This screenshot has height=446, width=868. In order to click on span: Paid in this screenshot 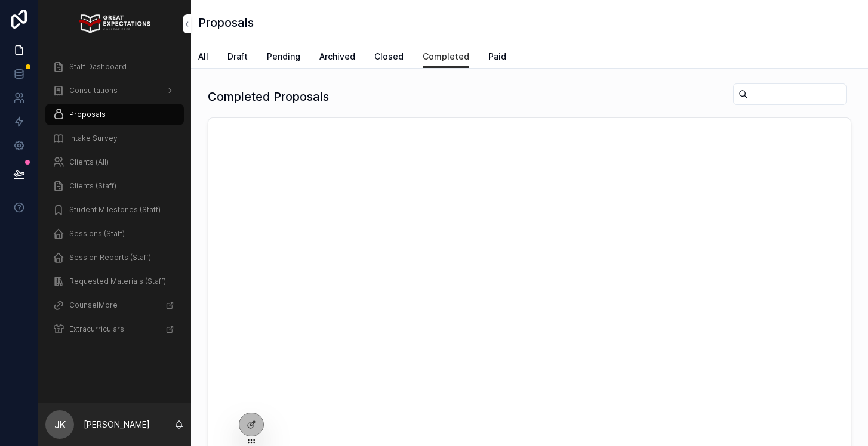, I will do `click(497, 57)`.